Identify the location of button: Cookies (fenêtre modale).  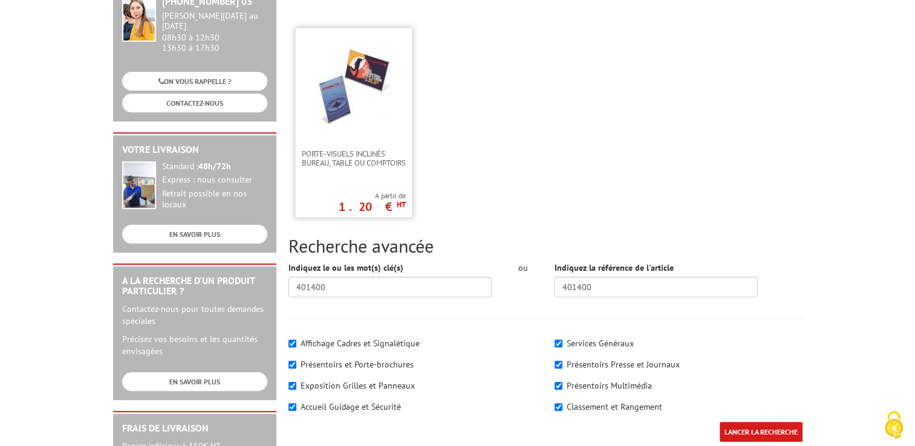
(894, 426).